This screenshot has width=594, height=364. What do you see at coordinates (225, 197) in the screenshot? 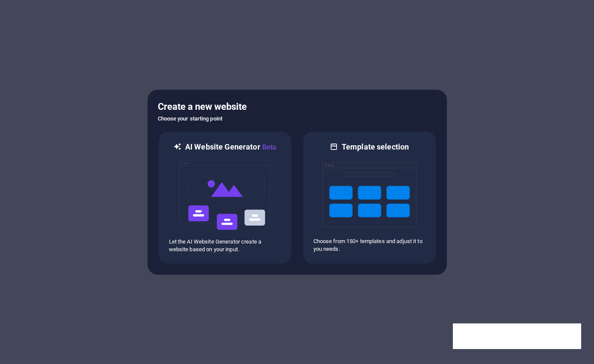
I see `div: AI Website GeneratorBetaaiLet the AI Website Generator create a website based on your input.` at bounding box center [225, 197].